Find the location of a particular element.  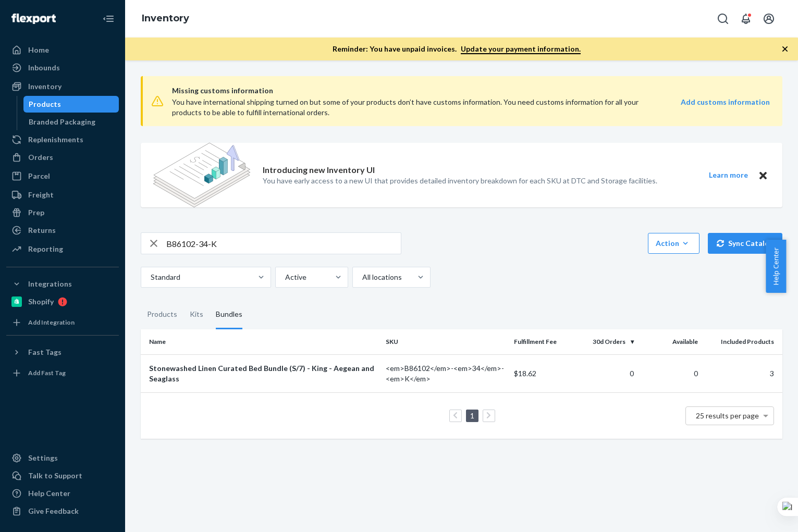

th: 30d Orders is located at coordinates (606, 342).